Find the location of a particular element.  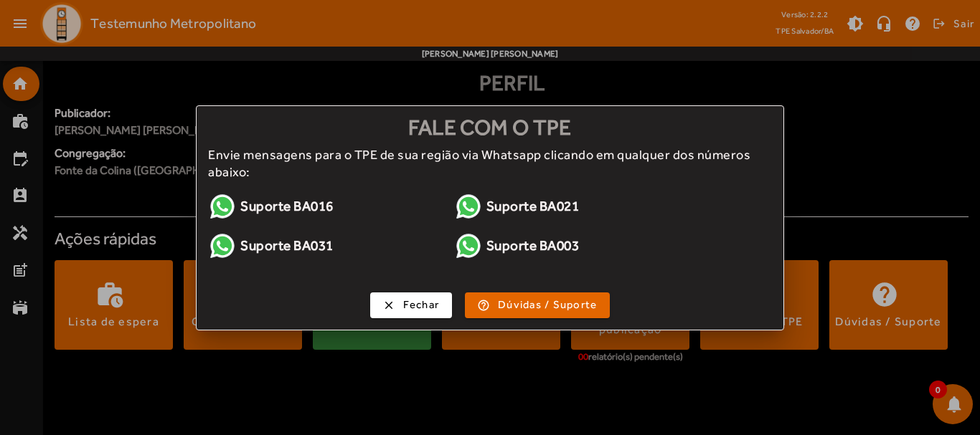

a: Suporte BA016 is located at coordinates (325, 206).